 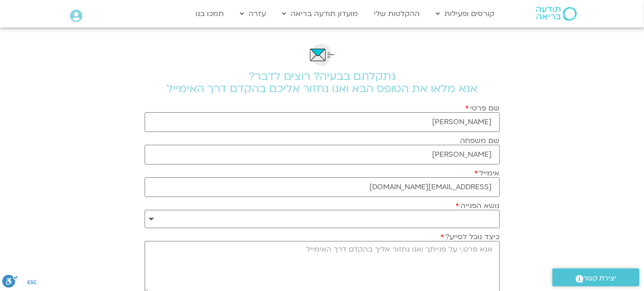 What do you see at coordinates (482, 108) in the screenshot?
I see `label: שם פרטי` at bounding box center [482, 108].